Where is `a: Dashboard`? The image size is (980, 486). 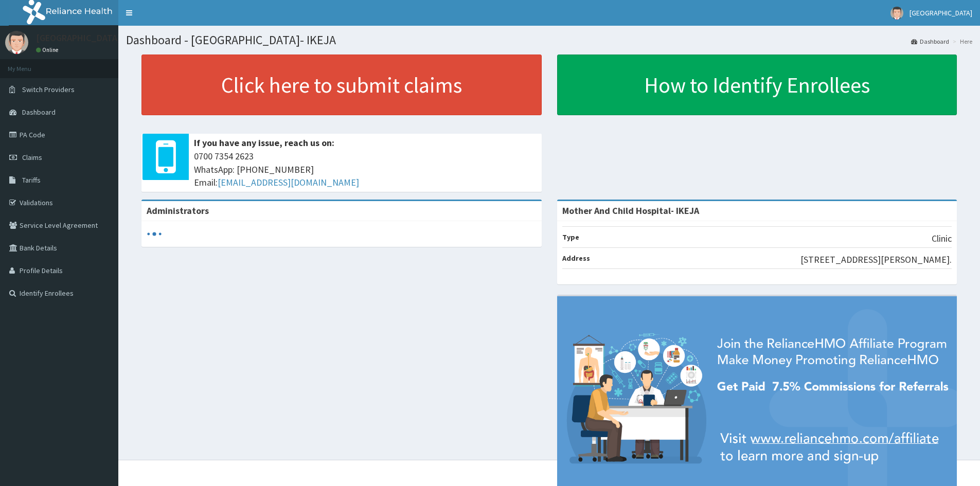
a: Dashboard is located at coordinates (930, 41).